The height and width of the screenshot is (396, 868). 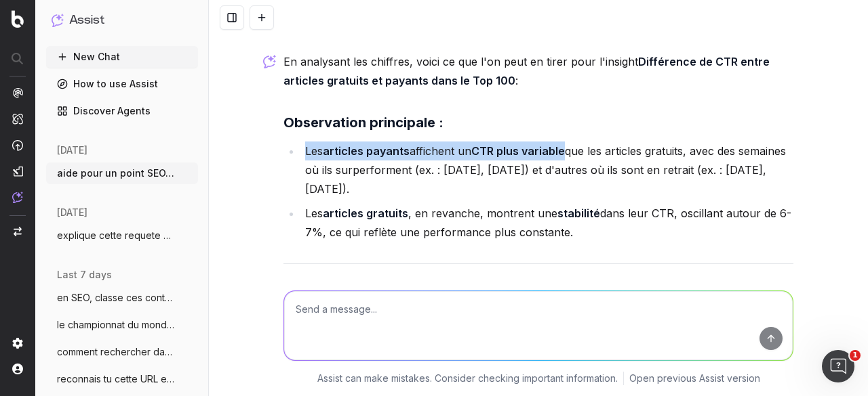 I want to click on button: explique cette requete SQL SELECT DIS, so click(x=122, y=236).